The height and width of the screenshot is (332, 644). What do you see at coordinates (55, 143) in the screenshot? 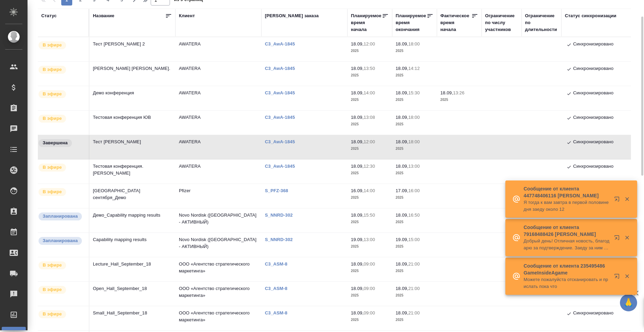
I see `p: Завершена` at bounding box center [55, 143].